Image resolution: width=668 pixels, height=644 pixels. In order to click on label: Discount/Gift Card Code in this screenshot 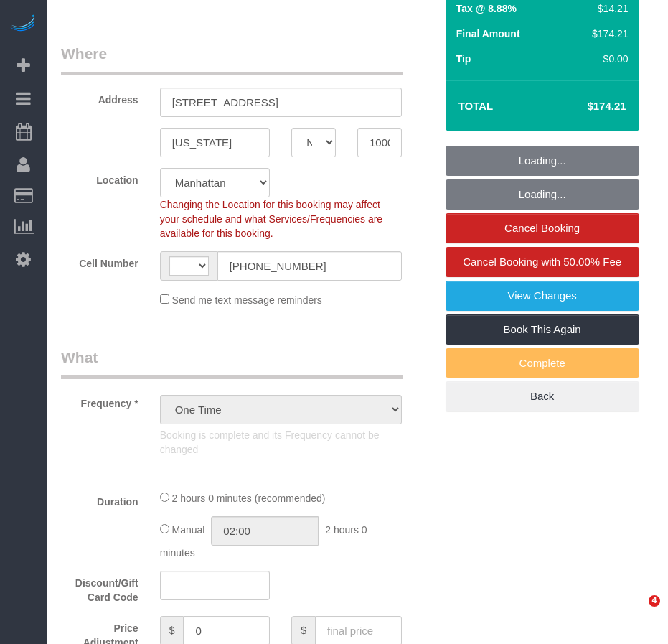, I will do `click(100, 587)`.